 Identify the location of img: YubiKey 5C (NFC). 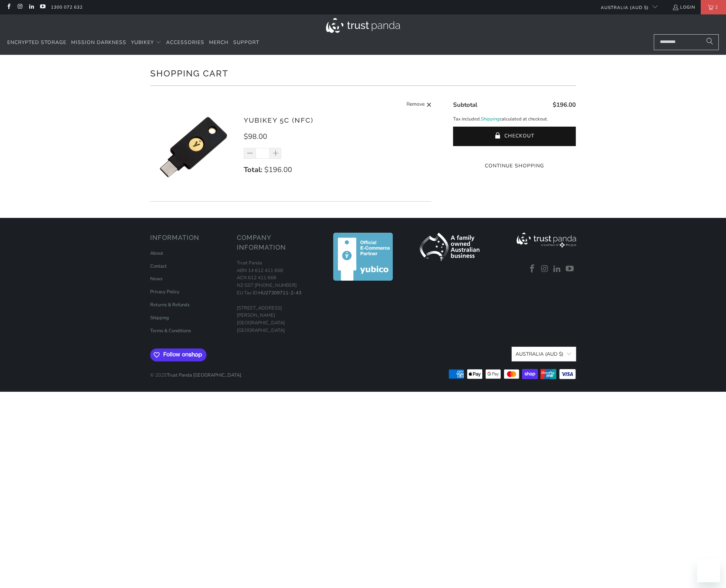
(193, 147).